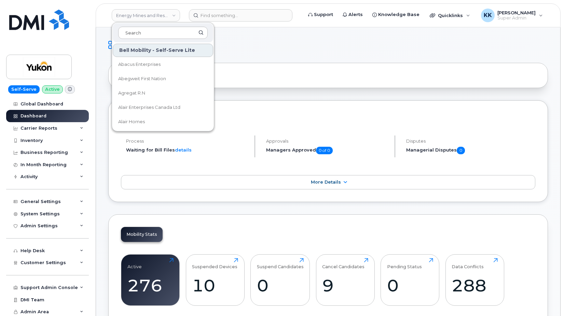 This screenshot has width=564, height=316. What do you see at coordinates (149, 108) in the screenshot?
I see `span: Alair Enterprises Canada Ltd` at bounding box center [149, 108].